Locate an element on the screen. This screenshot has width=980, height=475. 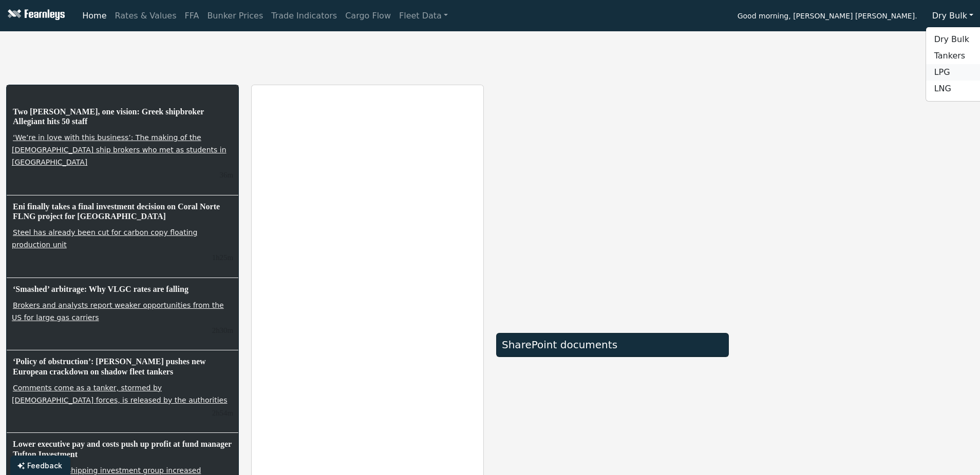
a: Steel has already been cut for carbon copy floating production unit is located at coordinates (104, 239).